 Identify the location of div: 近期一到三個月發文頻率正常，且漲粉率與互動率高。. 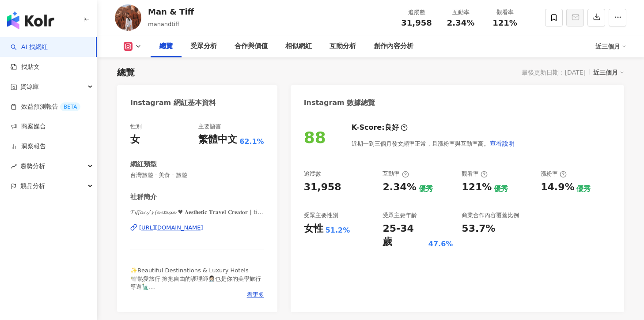
(433, 143).